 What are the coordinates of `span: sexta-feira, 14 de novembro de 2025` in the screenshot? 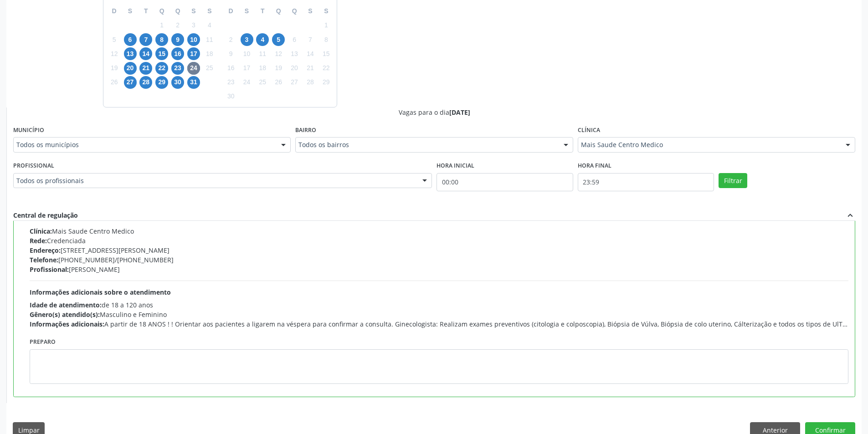 It's located at (310, 53).